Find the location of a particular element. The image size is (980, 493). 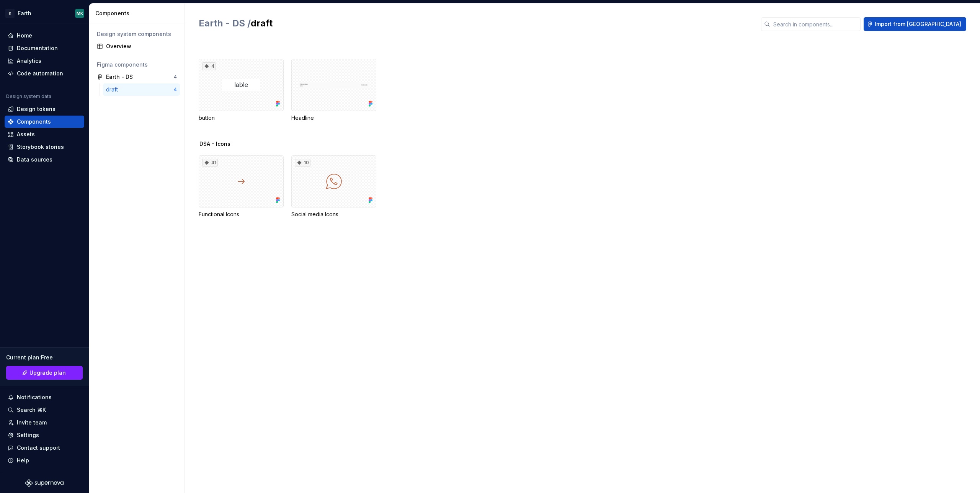

svg: Supernova Logo is located at coordinates (45, 482).